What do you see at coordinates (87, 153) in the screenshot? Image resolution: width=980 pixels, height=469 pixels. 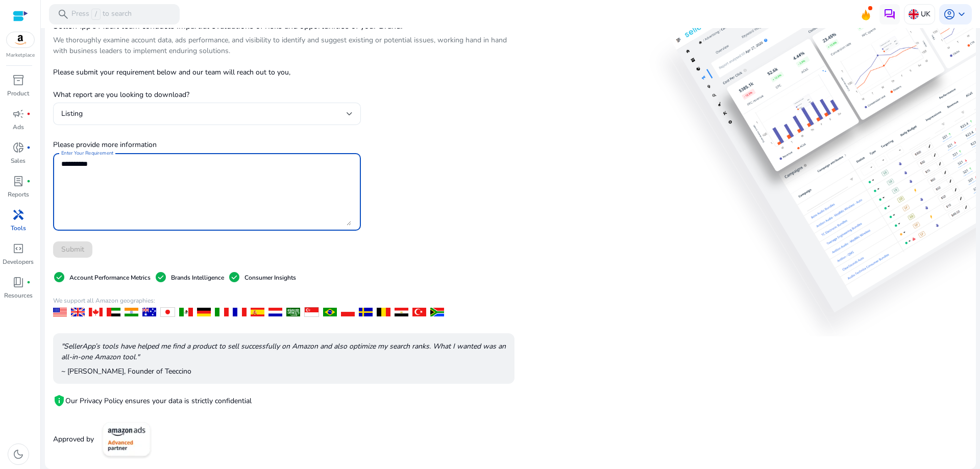 I see `mat-label: Enter Your Requirement` at bounding box center [87, 153].